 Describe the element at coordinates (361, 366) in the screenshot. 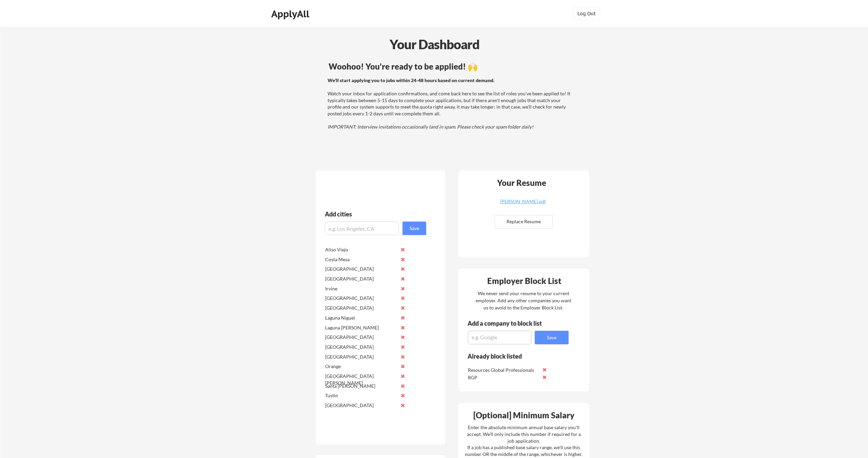

I see `div: Orange` at that location.